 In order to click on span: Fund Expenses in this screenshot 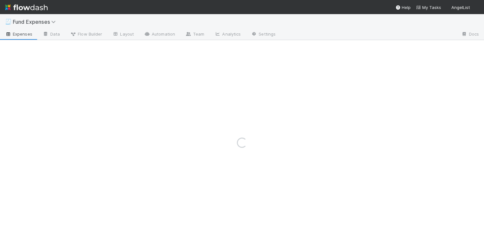, I will do `click(36, 22)`.